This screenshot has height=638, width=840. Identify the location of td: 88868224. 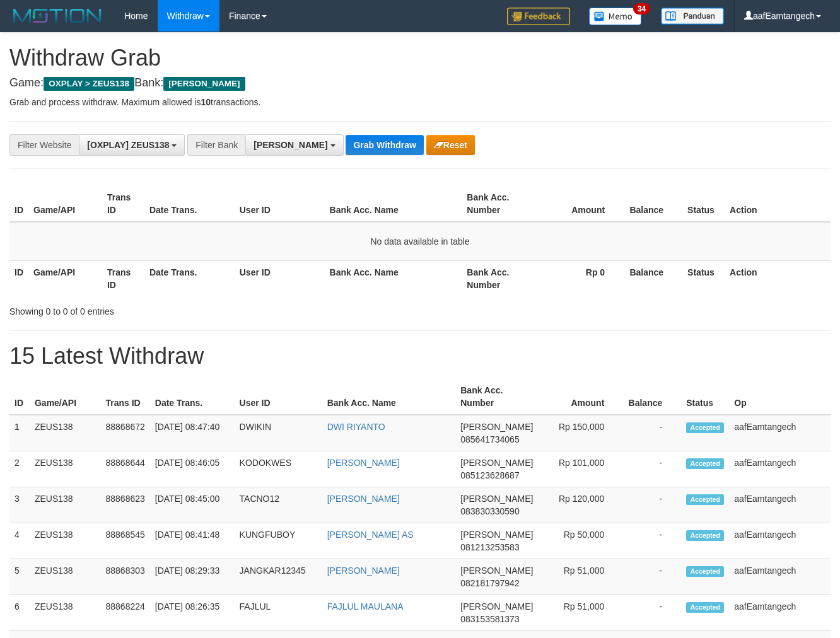
(125, 613).